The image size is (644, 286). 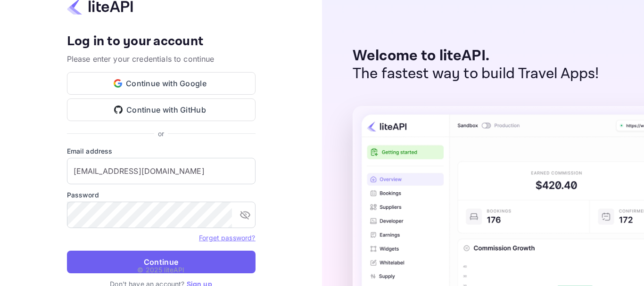 What do you see at coordinates (161, 151) in the screenshot?
I see `label: Email address` at bounding box center [161, 151].